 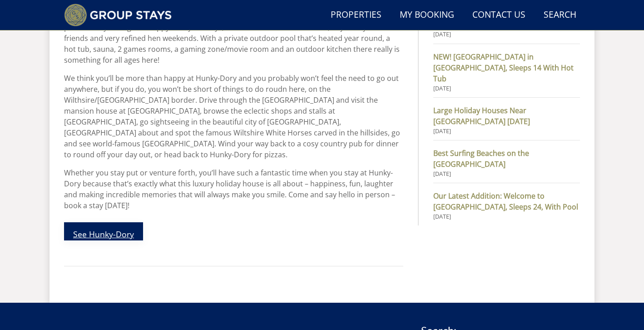 I want to click on a: See Hunky-Dory, so click(x=104, y=231).